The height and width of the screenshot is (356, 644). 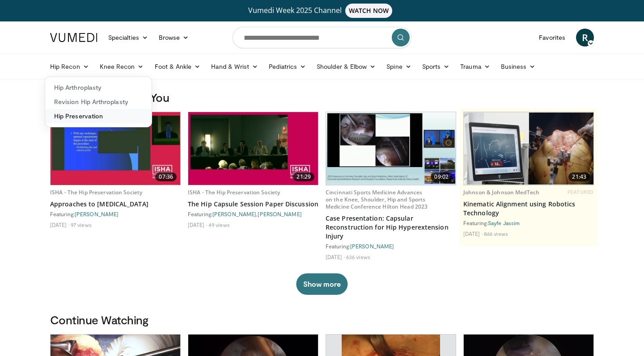 I want to click on span: 21:29, so click(x=304, y=177).